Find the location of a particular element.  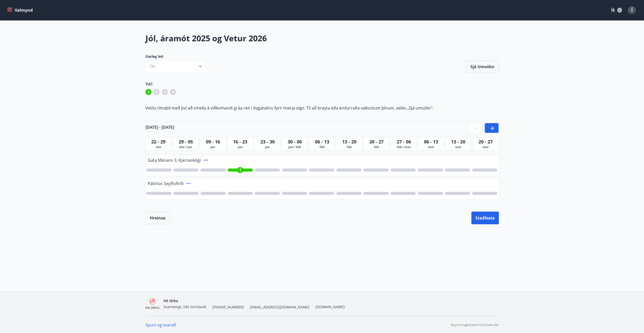

span: Svartsengi, 240 Grindavík is located at coordinates (184, 307).